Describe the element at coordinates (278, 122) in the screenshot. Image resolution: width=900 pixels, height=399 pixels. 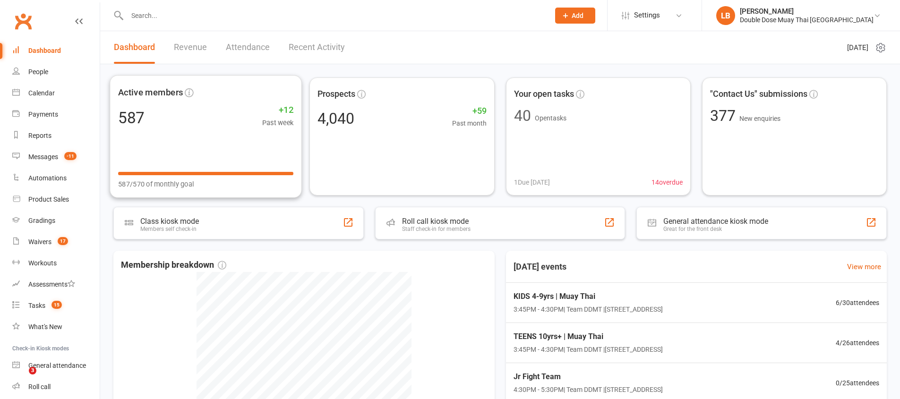
I see `span: Past week` at that location.